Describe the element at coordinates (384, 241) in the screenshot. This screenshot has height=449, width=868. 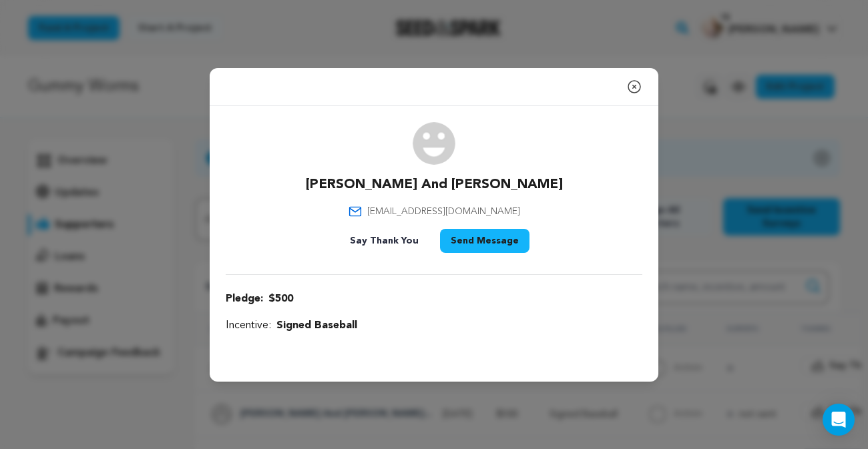
I see `button: Say Thank You` at that location.